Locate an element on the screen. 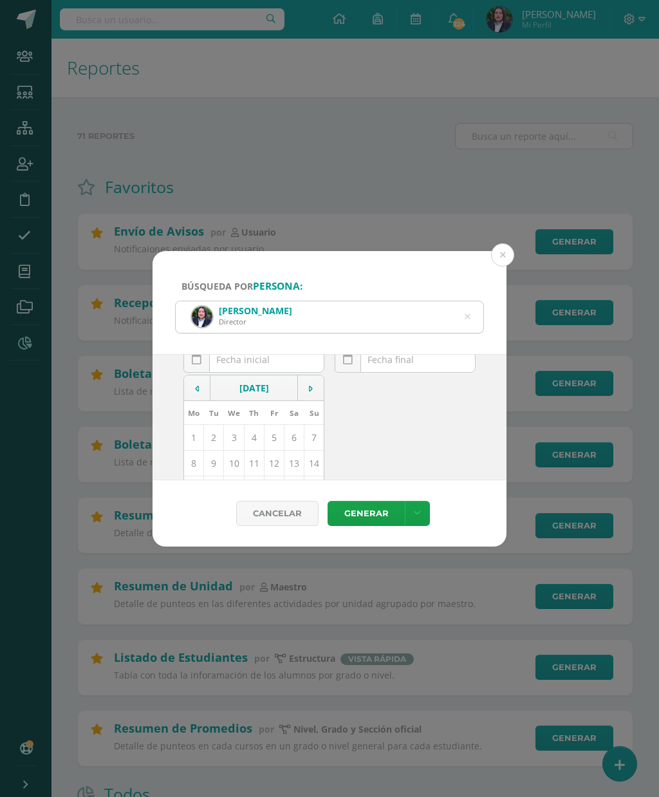 The image size is (659, 797). td: 14 is located at coordinates (314, 463).